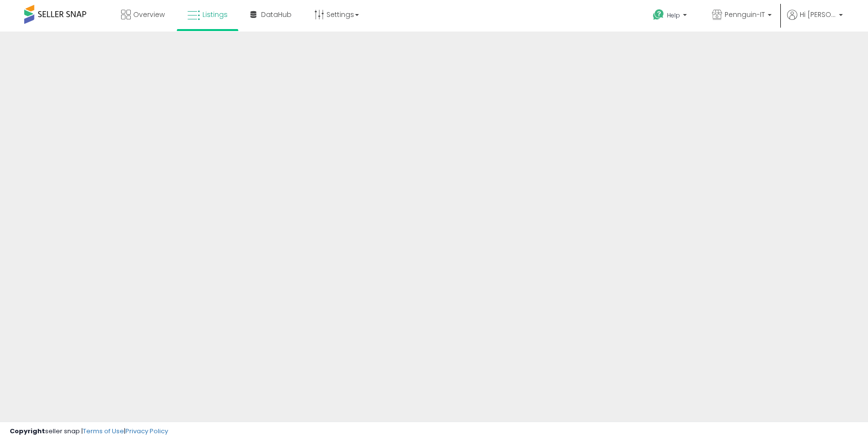 The image size is (868, 441). What do you see at coordinates (215, 15) in the screenshot?
I see `span: Listings` at bounding box center [215, 15].